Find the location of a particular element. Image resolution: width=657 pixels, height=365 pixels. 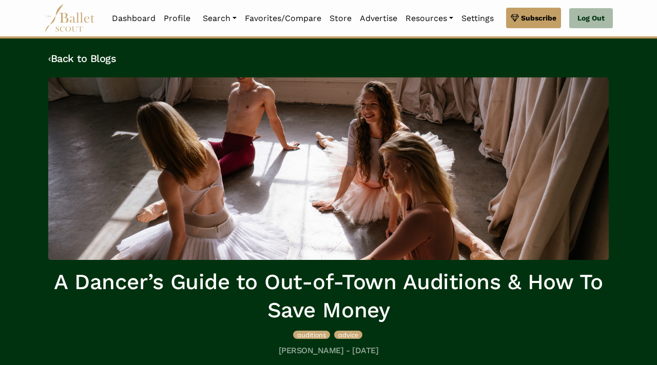

a: auditions is located at coordinates (313, 335).